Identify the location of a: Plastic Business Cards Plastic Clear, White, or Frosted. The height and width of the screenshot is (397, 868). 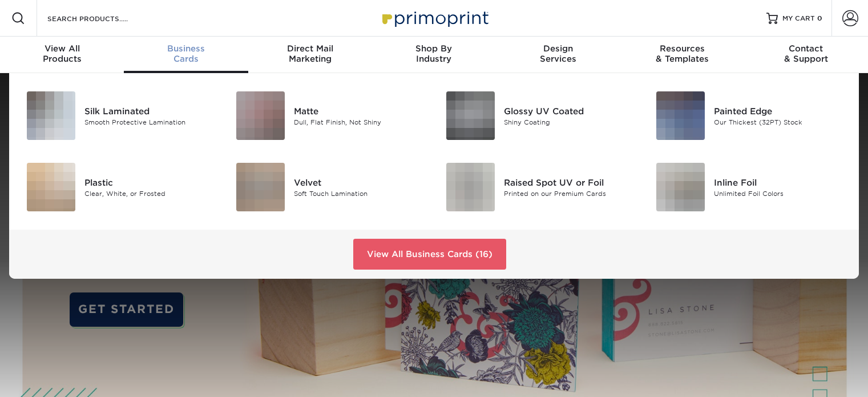
(119, 187).